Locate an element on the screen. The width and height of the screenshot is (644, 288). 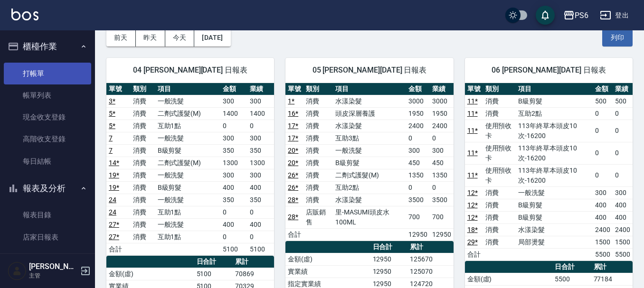
td: 實業績 is located at coordinates (328, 271).